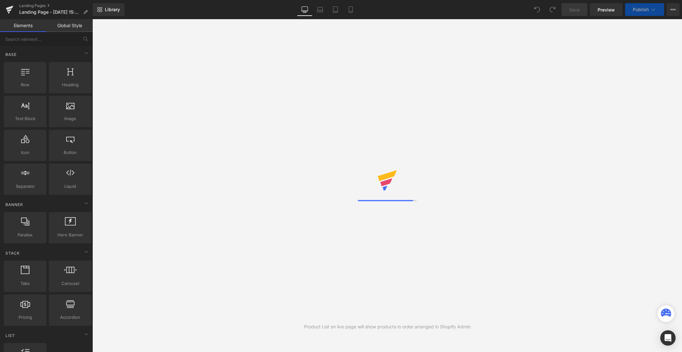 This screenshot has height=352, width=682. I want to click on a: Desktop, so click(305, 10).